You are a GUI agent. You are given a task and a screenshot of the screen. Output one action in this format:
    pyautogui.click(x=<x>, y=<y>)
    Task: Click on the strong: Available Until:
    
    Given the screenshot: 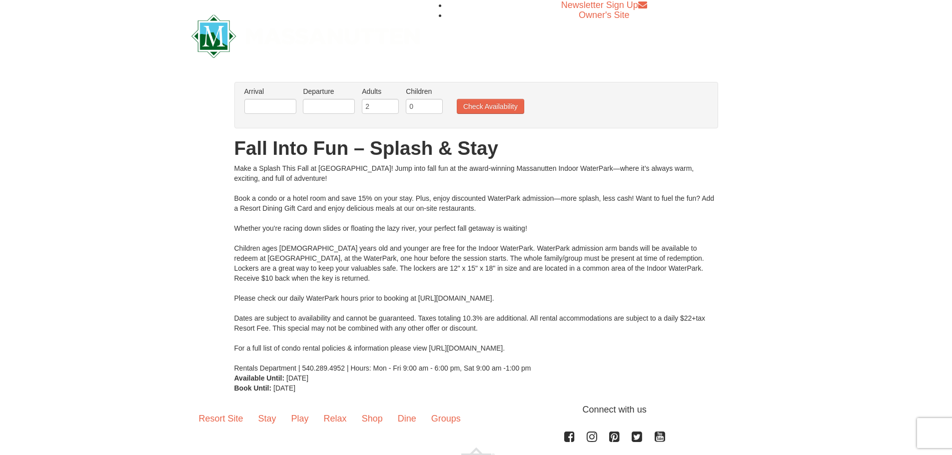 What is the action you would take?
    pyautogui.click(x=259, y=378)
    